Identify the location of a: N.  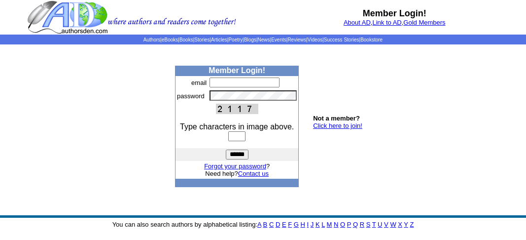
(336, 224).